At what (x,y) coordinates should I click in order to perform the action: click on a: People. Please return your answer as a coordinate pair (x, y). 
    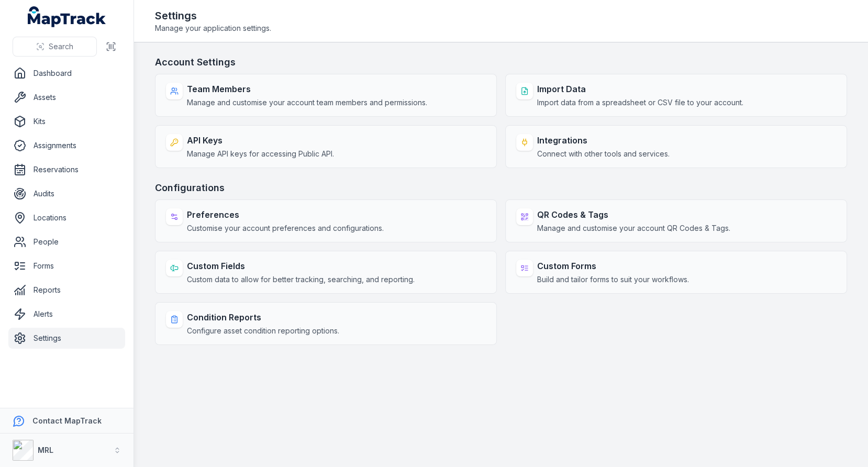
    Looking at the image, I should click on (66, 242).